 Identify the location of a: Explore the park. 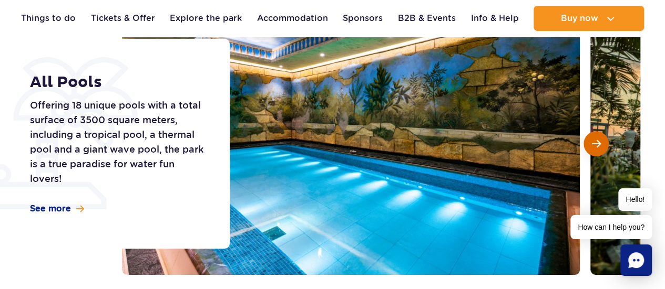
(205, 18).